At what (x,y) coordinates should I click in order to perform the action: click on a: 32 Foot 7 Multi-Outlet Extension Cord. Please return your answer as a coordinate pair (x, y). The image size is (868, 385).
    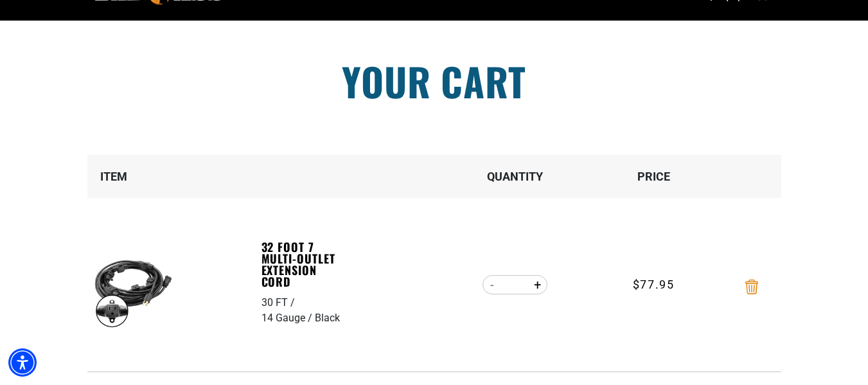
    Looking at the image, I should click on (306, 264).